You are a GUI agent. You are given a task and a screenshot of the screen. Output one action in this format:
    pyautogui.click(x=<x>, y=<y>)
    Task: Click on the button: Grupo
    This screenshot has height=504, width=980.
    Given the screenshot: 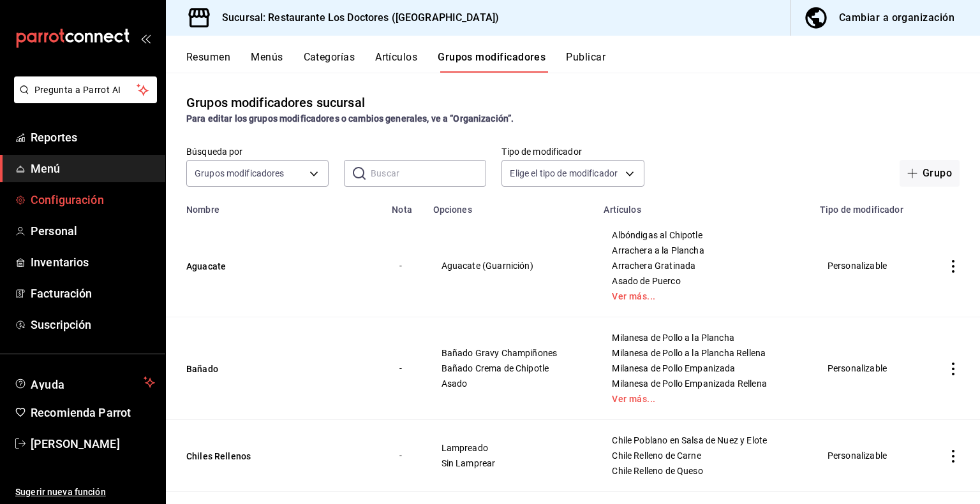 What is the action you would take?
    pyautogui.click(x=929, y=173)
    